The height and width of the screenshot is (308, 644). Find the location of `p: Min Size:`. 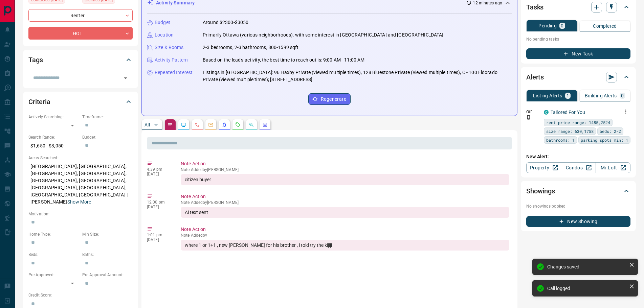

p: Min Size: is located at coordinates (107, 234).